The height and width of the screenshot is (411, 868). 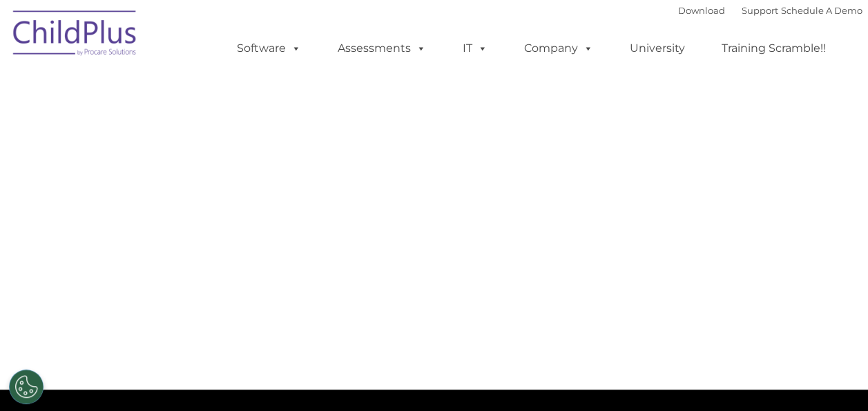 I want to click on a: Download, so click(x=702, y=11).